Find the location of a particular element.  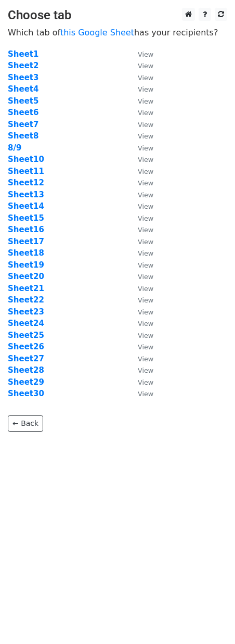

a: Sheet24 is located at coordinates (26, 323).